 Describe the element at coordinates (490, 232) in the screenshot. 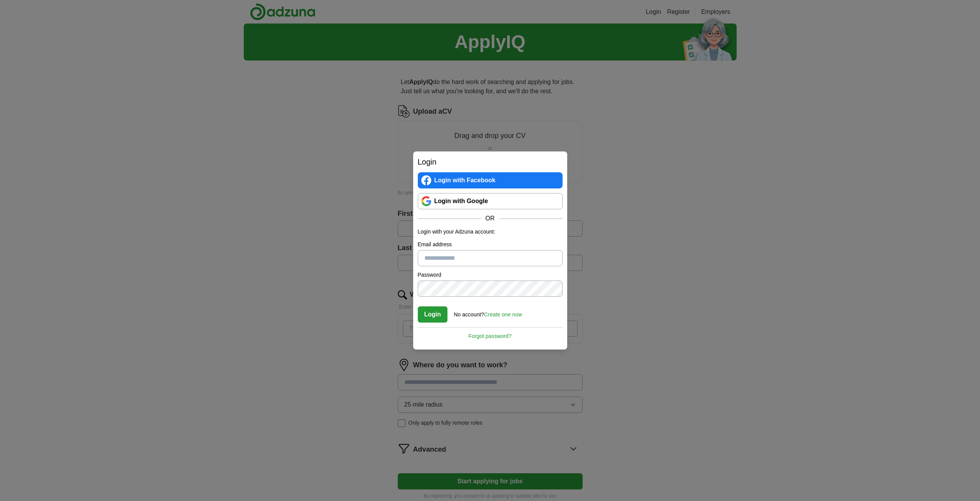

I see `p: Login with your Adzuna account:` at that location.